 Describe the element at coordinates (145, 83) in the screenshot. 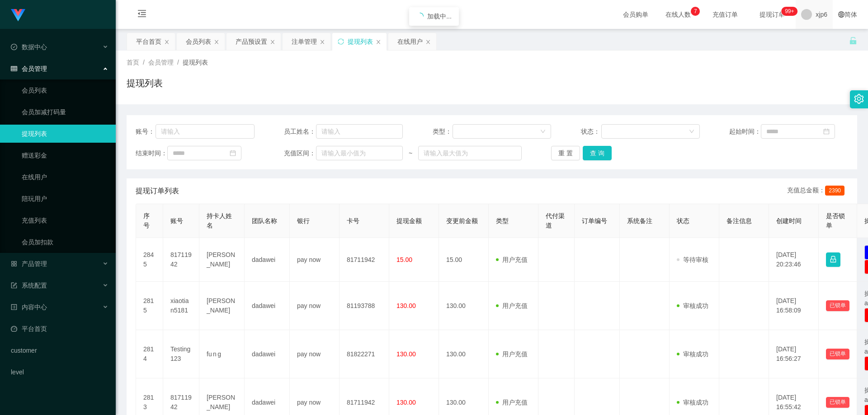

I see `h1: 提现列表` at that location.